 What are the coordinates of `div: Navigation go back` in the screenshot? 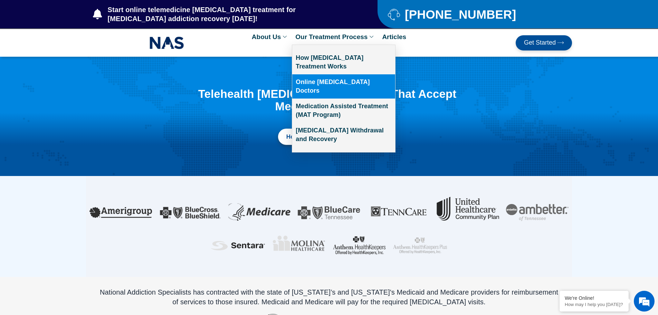 It's located at (13, 41).